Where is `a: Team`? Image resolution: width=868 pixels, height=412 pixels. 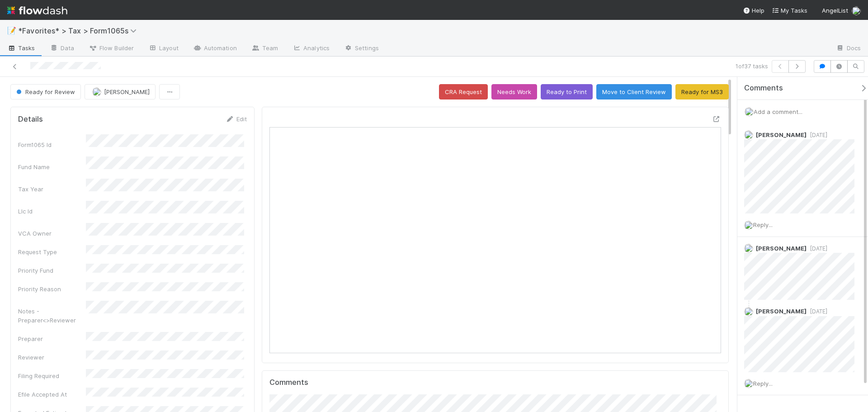
a: Team is located at coordinates (264, 49).